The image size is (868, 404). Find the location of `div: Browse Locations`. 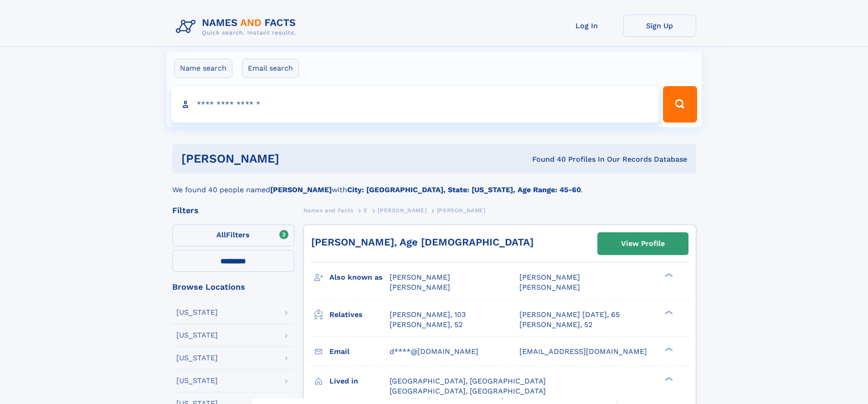

div: Browse Locations is located at coordinates (233, 287).